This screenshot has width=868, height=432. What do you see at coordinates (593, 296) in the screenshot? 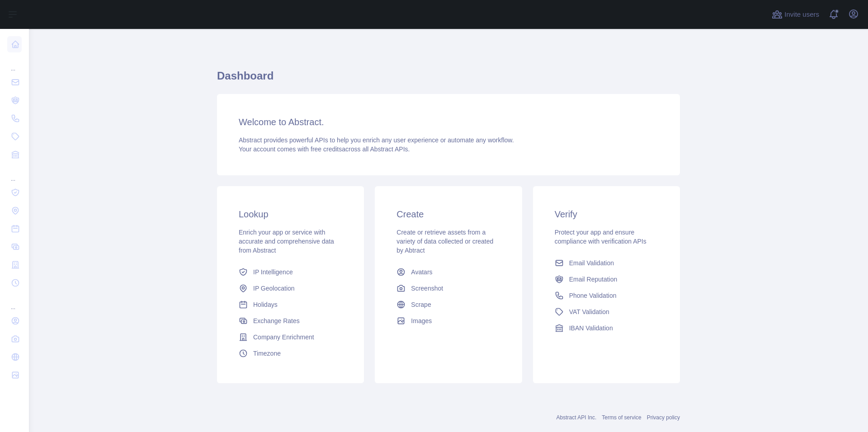
I see `span: Phone Validation` at bounding box center [593, 296].